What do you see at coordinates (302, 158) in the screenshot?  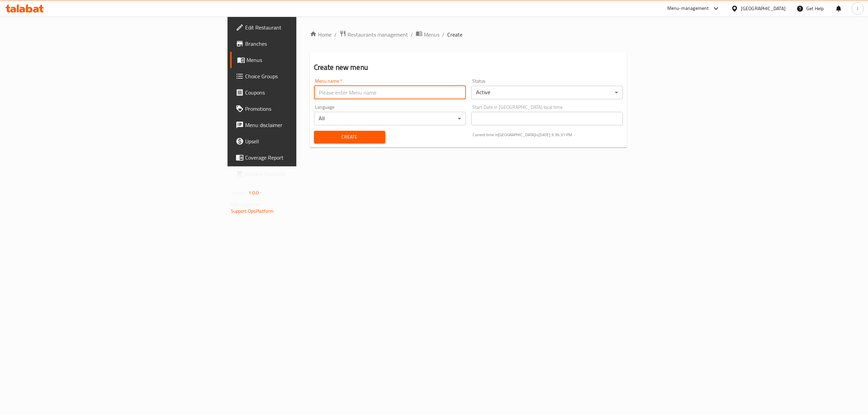 I see `a: Coverage Report` at bounding box center [302, 158].